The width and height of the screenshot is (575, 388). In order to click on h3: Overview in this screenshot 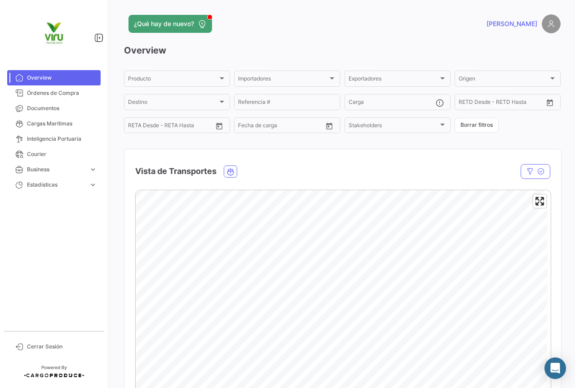, I will do `click(342, 50)`.